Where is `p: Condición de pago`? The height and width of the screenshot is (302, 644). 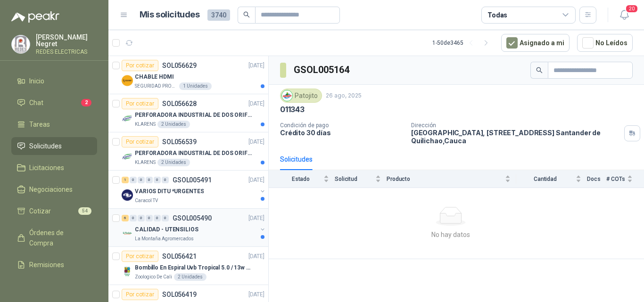 p: Condición de pago is located at coordinates (342, 125).